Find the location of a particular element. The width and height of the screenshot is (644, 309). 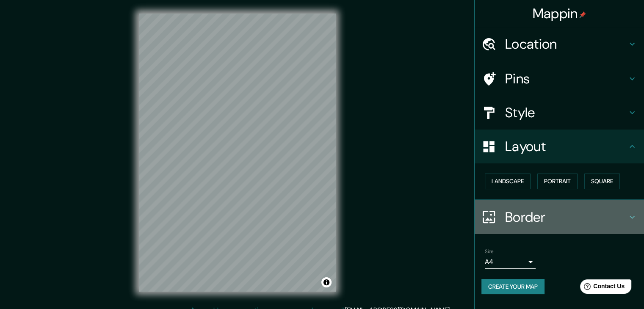

label: Size is located at coordinates (489, 251).